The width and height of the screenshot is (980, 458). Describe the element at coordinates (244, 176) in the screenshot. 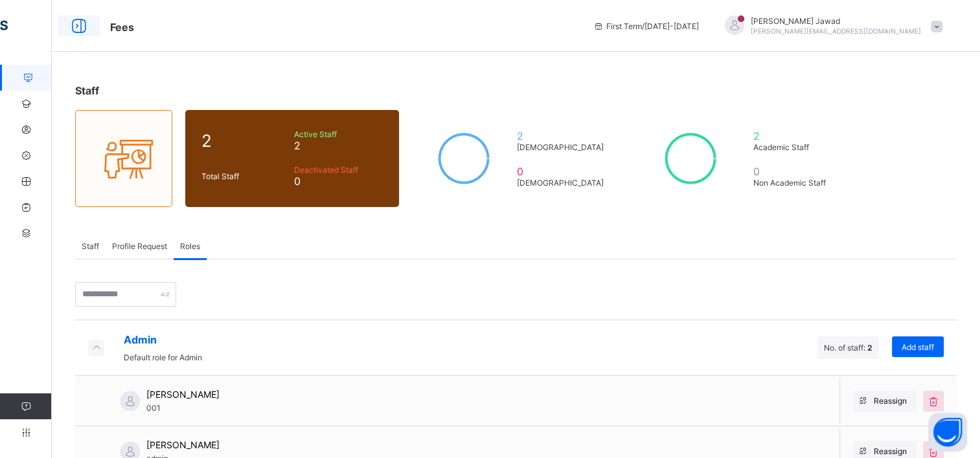

I see `div: Total Staff` at that location.